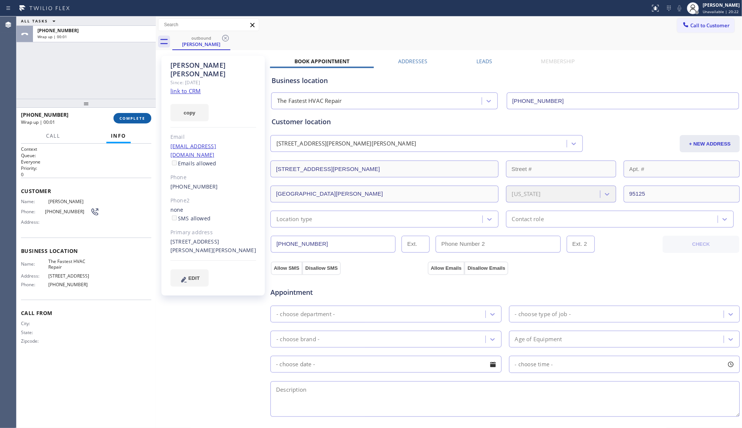 The width and height of the screenshot is (742, 428). Describe the element at coordinates (213, 177) in the screenshot. I see `div: Phone` at that location.